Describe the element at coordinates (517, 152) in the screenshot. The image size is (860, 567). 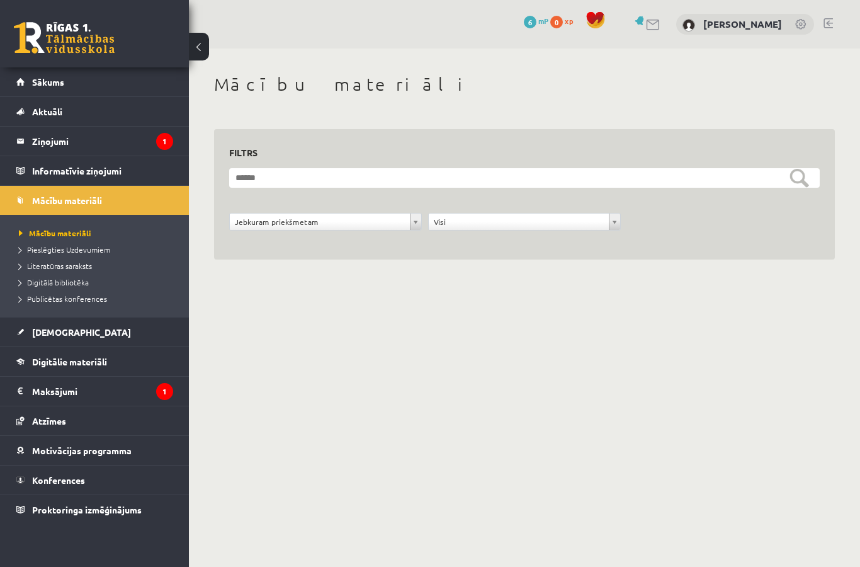
I see `h3: Filtrs` at that location.